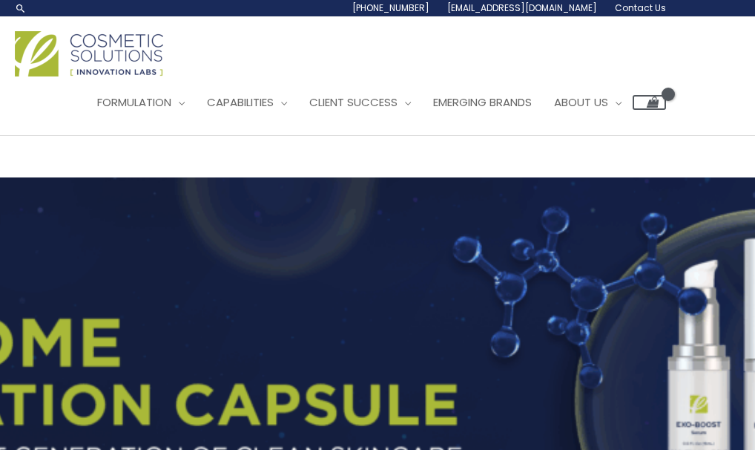 This screenshot has width=755, height=450. I want to click on a: Formulation, so click(141, 102).